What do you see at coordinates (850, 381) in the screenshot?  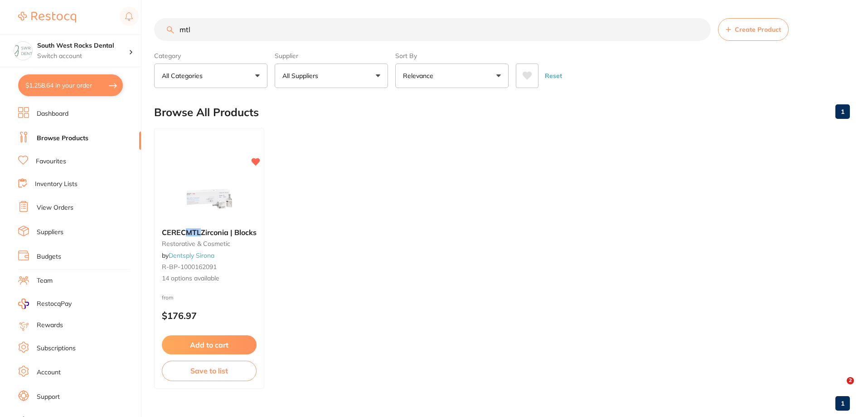 I see `span: 2` at bounding box center [850, 381].